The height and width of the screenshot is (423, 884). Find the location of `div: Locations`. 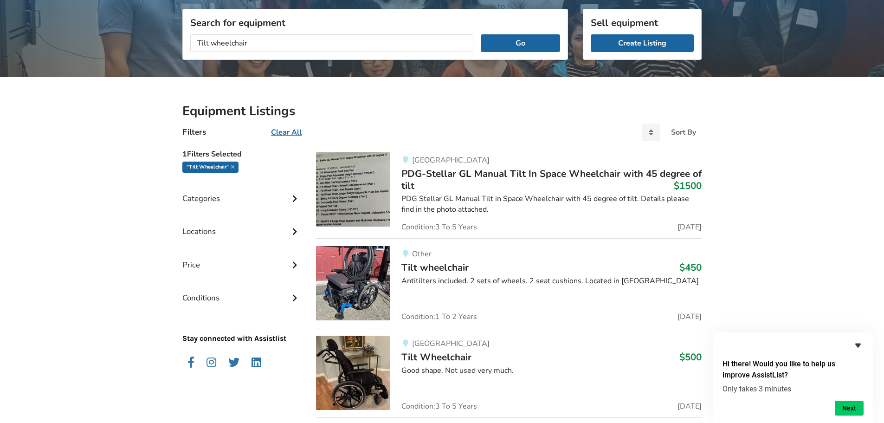

div: Locations is located at coordinates (242, 224).